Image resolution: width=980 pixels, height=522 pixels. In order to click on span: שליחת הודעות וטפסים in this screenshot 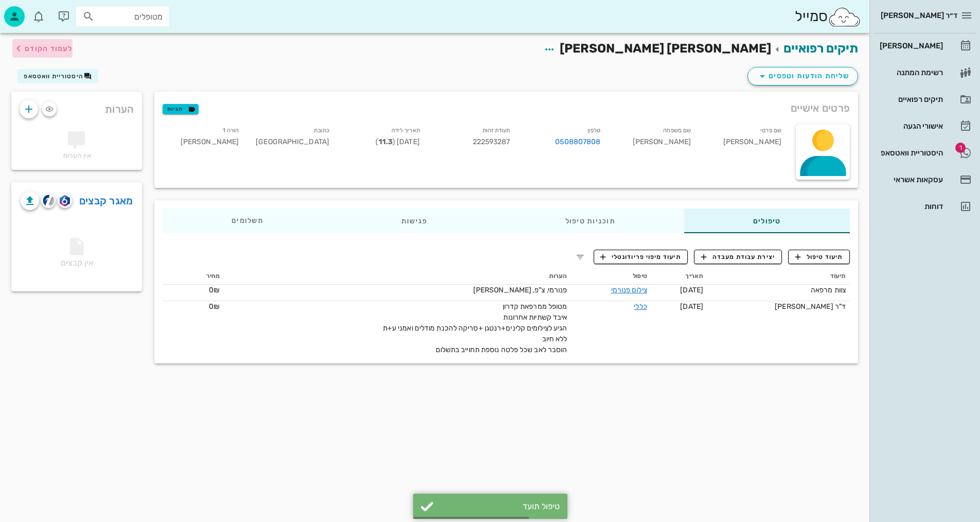, I will do `click(803, 76)`.